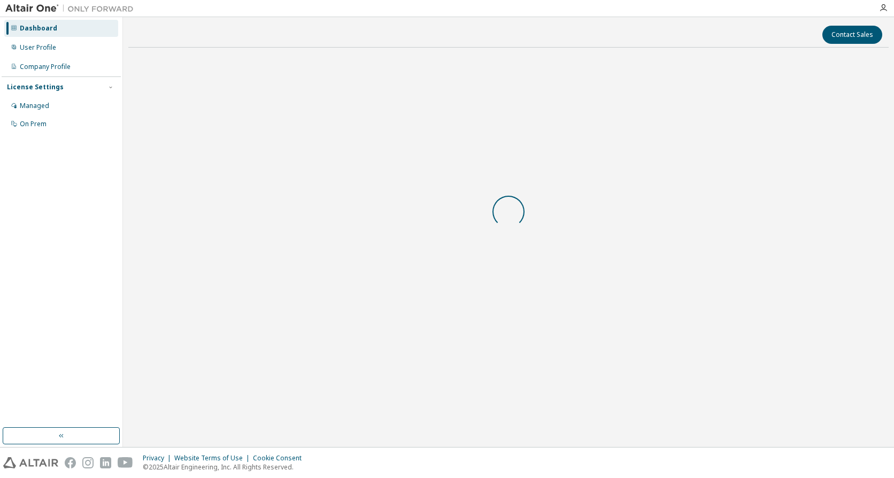 The width and height of the screenshot is (894, 478). What do you see at coordinates (280, 458) in the screenshot?
I see `div: Cookie Consent` at bounding box center [280, 458].